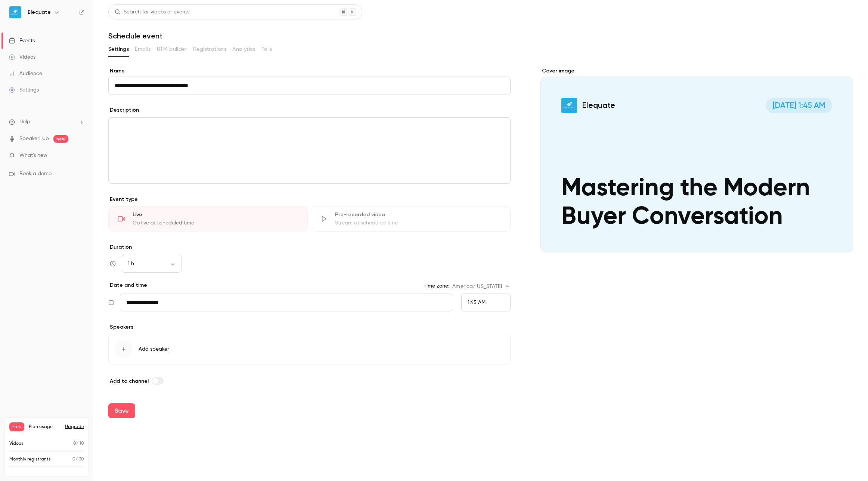 Image resolution: width=868 pixels, height=481 pixels. What do you see at coordinates (22, 58) in the screenshot?
I see `div: Videos` at bounding box center [22, 58].